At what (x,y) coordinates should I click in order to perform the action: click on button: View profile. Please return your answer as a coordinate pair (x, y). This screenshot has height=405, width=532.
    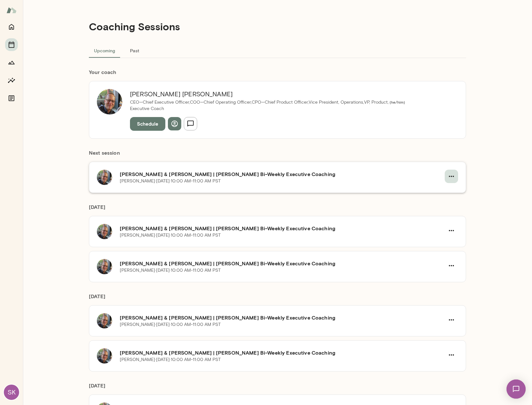
    Looking at the image, I should click on (175, 123).